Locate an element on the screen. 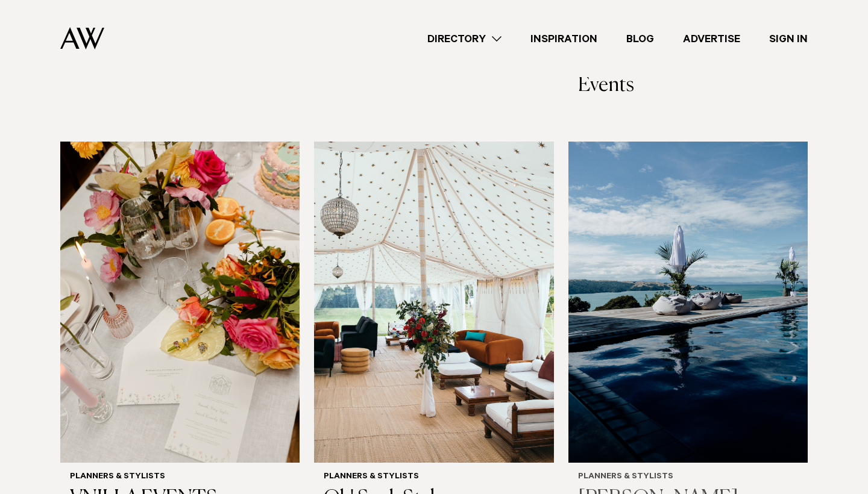 The width and height of the screenshot is (868, 494). img: Auckland Weddings Planners & Stylists | Indigo Waiheke is located at coordinates (688, 302).